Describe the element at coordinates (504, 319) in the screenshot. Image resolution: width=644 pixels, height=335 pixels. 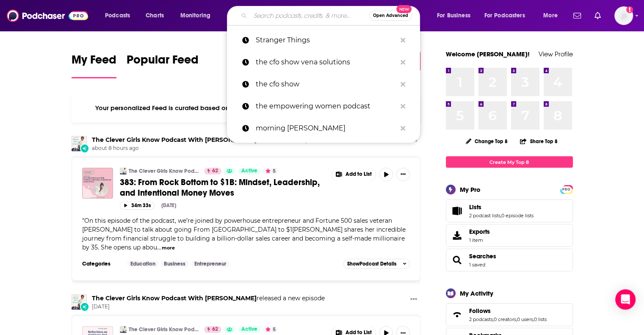
I see `a: 0 creators` at that location.